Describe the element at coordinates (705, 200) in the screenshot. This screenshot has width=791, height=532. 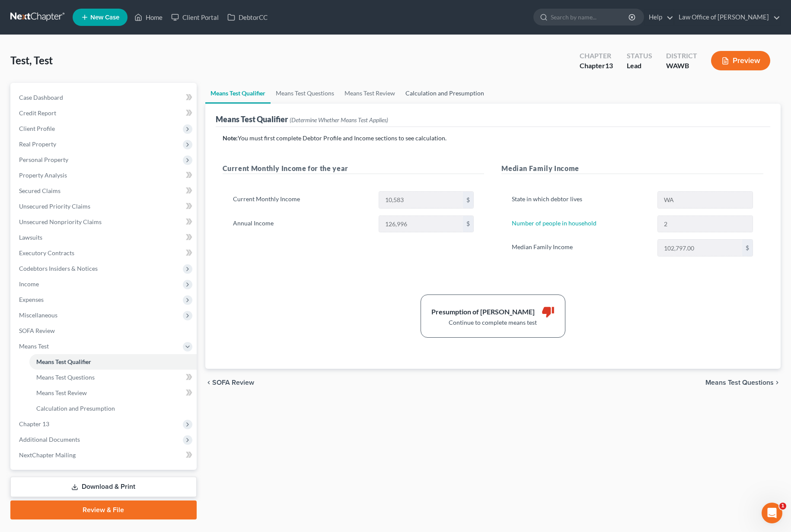
I see `input: State` at that location.